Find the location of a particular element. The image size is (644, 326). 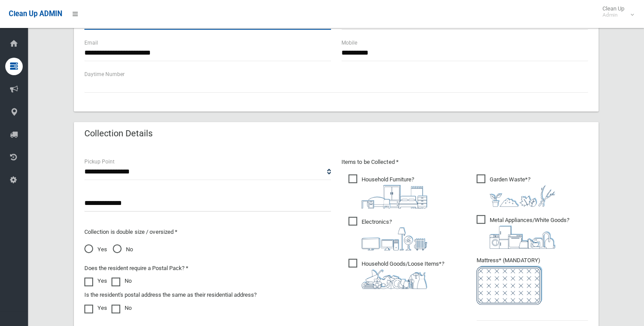

img: 394712a680b73dbc3d2a6a3a7ffe5a07.png is located at coordinates (395, 239).